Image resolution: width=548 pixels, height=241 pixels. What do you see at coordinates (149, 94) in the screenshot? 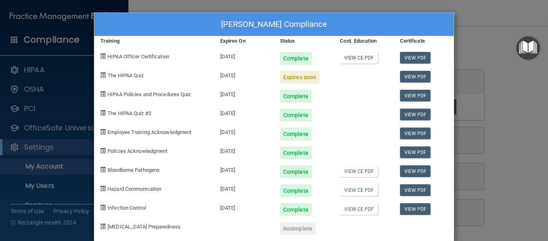
I see `span: HIPAA Policies and Procedures Quiz` at bounding box center [149, 94].